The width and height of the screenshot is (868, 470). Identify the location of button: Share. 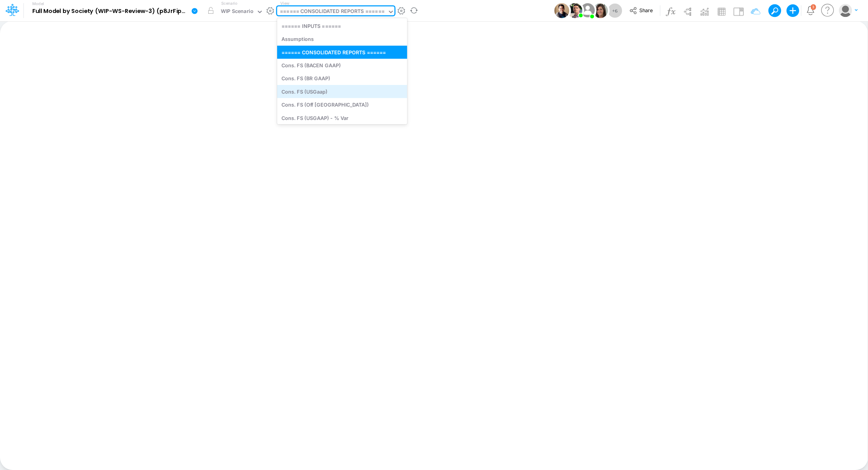
(641, 11).